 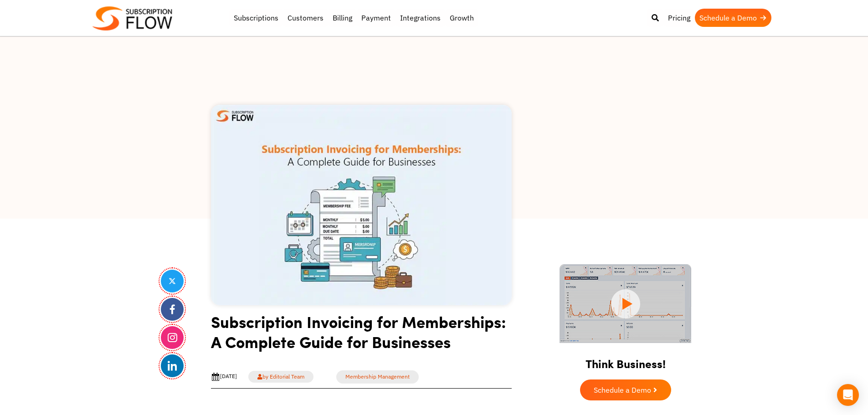 I want to click on h2: Think Business!, so click(x=625, y=360).